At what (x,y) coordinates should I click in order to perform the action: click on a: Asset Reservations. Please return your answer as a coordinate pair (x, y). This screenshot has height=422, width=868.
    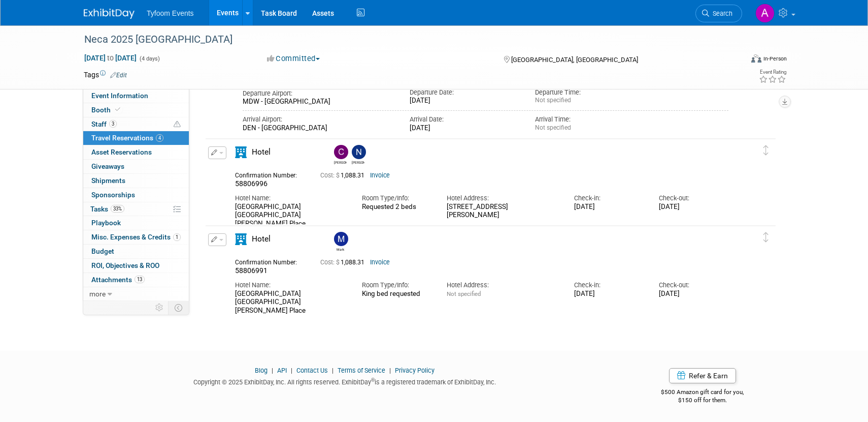
    Looking at the image, I should click on (136, 152).